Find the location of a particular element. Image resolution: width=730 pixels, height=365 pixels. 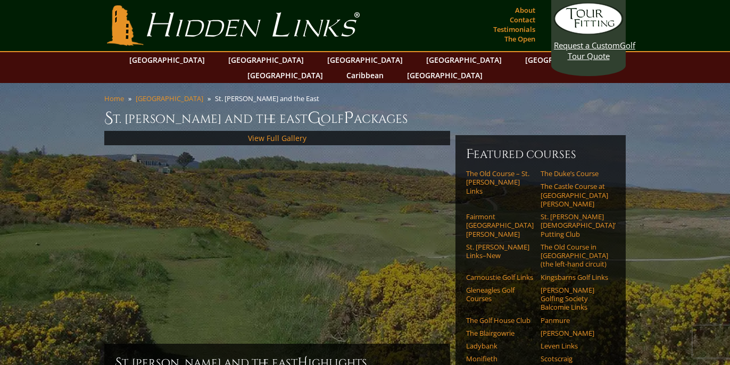

span: G is located at coordinates (314, 118).